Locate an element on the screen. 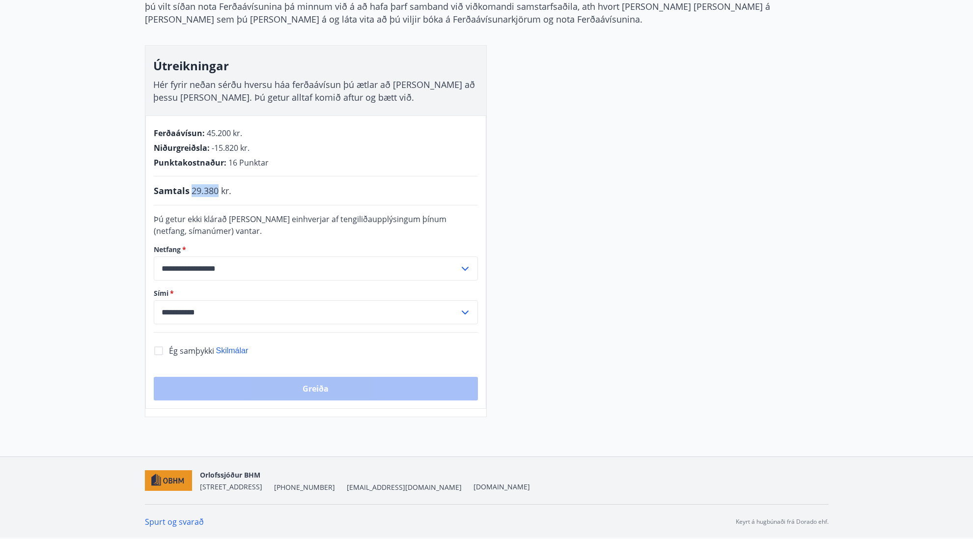 The image size is (973, 539). img: c7HIBRK87IHNqKbXD1qOiSZFdQtg2UzkX3TnRQ1O.png is located at coordinates (169, 480).